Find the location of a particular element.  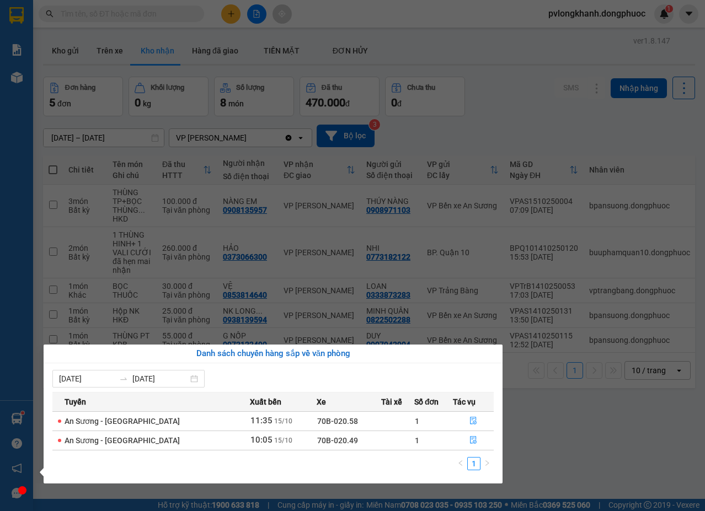

span: 11:35 is located at coordinates (261, 421).